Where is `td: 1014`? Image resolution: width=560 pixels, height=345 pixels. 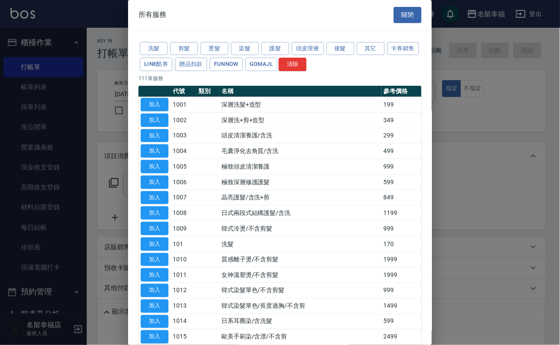
td: 1014 is located at coordinates (183, 322).